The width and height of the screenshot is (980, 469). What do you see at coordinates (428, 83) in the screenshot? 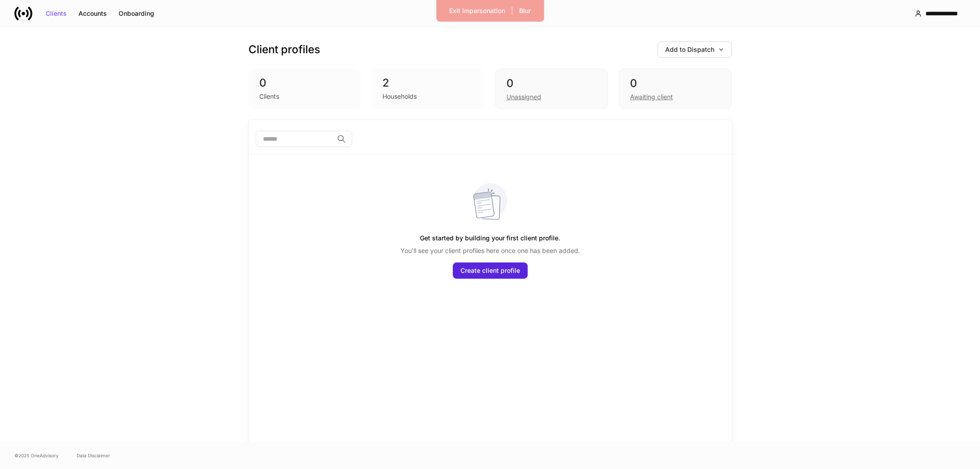
I see `div: 2` at bounding box center [428, 83].